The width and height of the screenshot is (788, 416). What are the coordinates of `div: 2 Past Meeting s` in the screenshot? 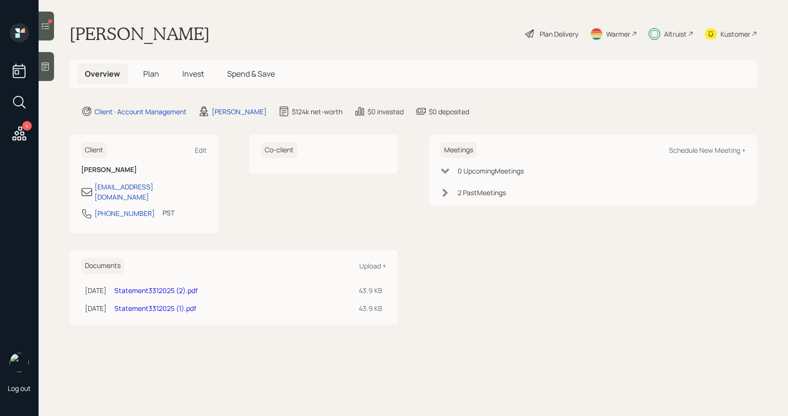 It's located at (482, 192).